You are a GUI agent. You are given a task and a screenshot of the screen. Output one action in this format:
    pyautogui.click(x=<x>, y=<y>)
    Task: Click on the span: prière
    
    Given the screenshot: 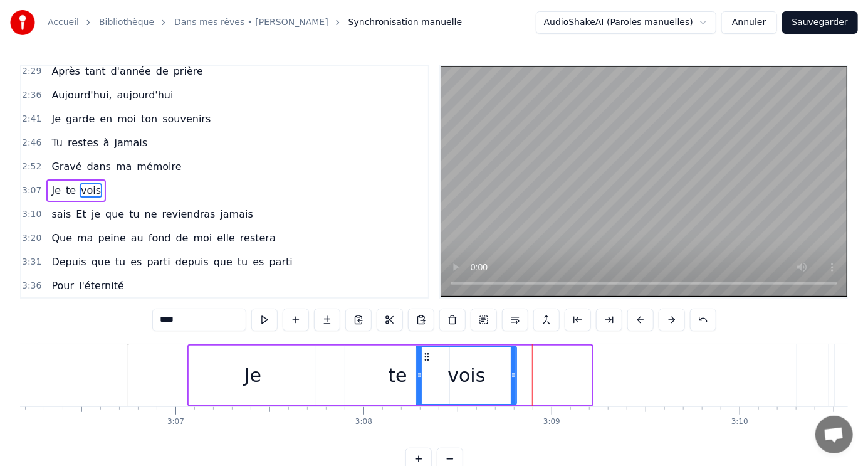 What is the action you would take?
    pyautogui.click(x=188, y=71)
    